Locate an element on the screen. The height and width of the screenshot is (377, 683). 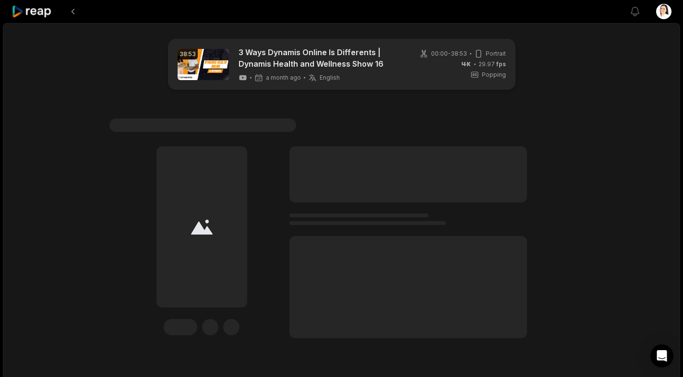
span: #1 Lorem ipsum dolor sit amet consecteturs is located at coordinates (202, 125).